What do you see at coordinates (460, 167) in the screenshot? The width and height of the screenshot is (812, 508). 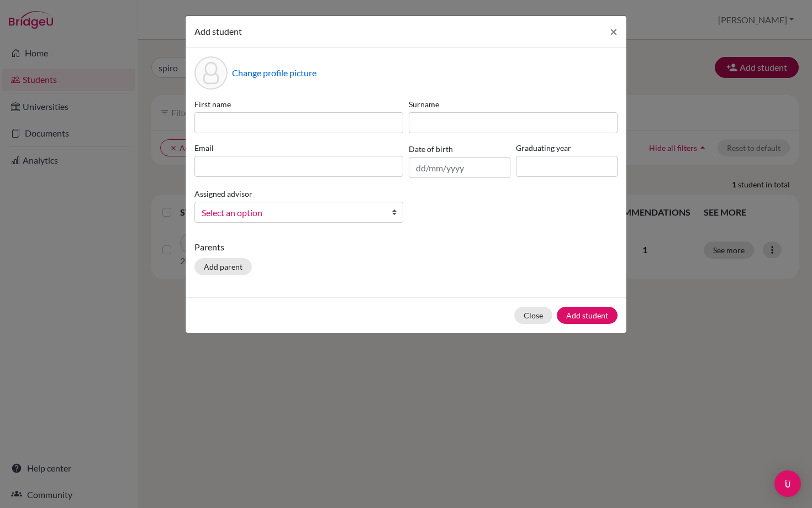 I see `input: dd/mm/yyyy` at bounding box center [460, 167].